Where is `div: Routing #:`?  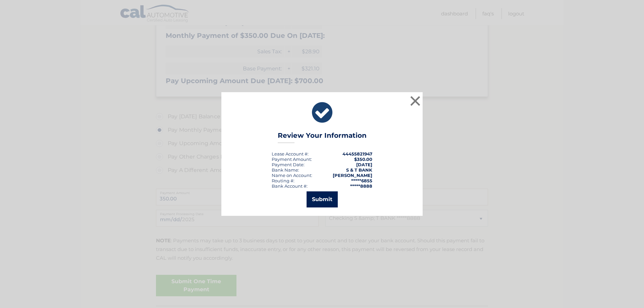
div: Routing #: is located at coordinates (283, 181).